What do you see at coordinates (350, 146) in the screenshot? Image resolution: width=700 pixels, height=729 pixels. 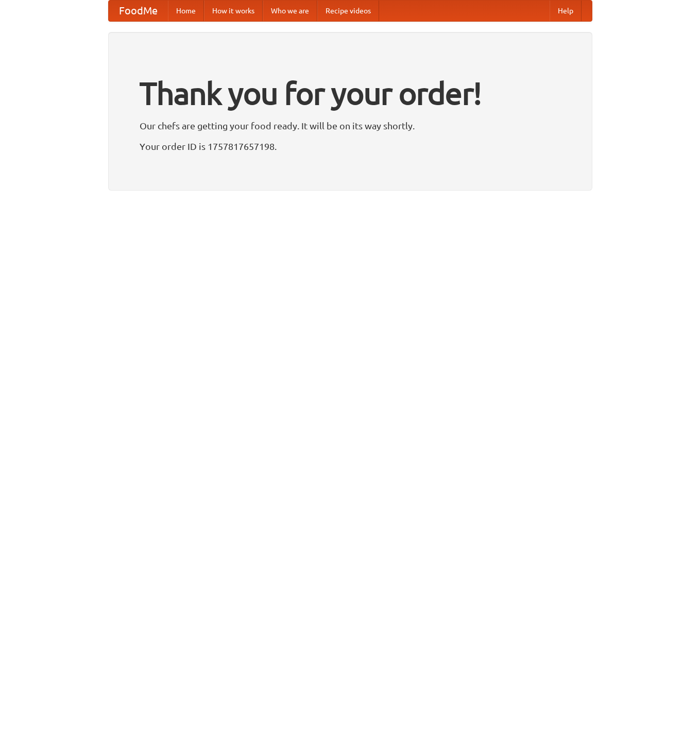 I see `p: Your order ID is 1757817657198.` at bounding box center [350, 146].